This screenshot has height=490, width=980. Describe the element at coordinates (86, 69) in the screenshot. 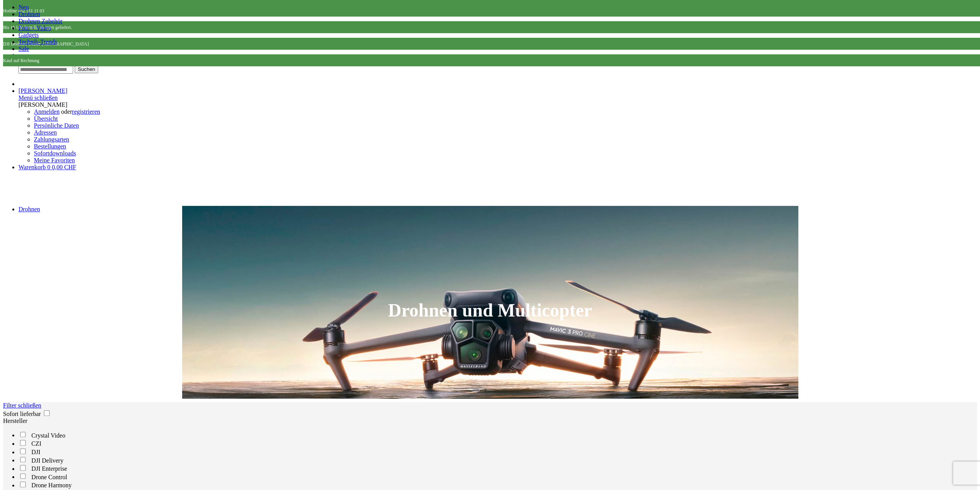

I see `button: Suchen` at that location.